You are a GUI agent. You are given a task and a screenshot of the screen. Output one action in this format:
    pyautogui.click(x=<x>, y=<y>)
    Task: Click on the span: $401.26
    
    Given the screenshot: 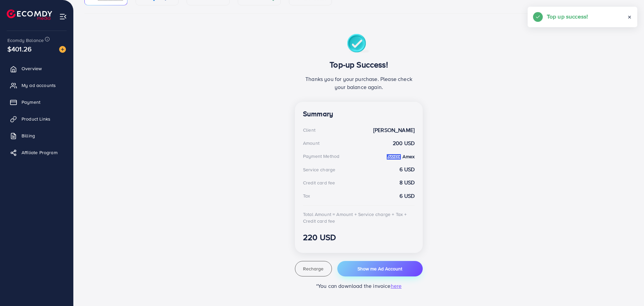 What is the action you would take?
    pyautogui.click(x=19, y=49)
    